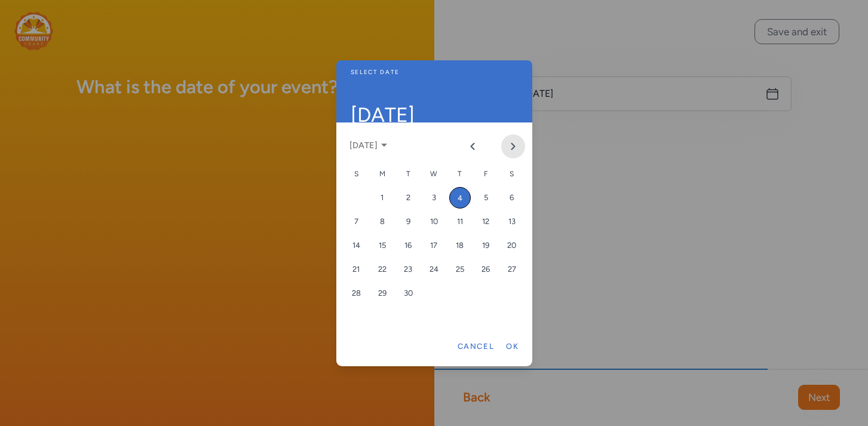  Describe the element at coordinates (408, 198) in the screenshot. I see `div: 2` at that location.